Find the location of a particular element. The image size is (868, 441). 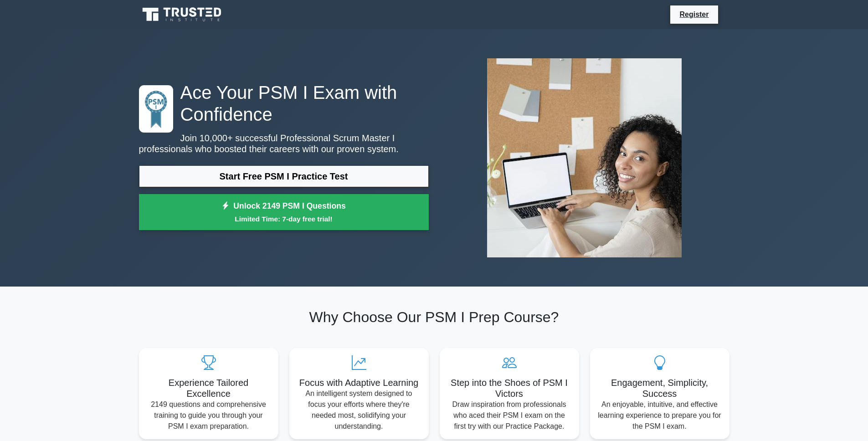

h5: Experience Tailored Excellence is located at coordinates (208, 388).